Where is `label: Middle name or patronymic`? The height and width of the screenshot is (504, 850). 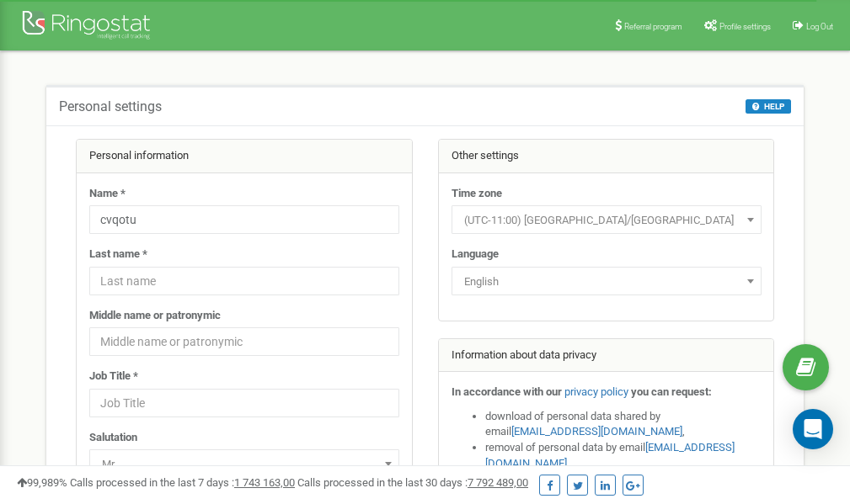 label: Middle name or patronymic is located at coordinates (155, 316).